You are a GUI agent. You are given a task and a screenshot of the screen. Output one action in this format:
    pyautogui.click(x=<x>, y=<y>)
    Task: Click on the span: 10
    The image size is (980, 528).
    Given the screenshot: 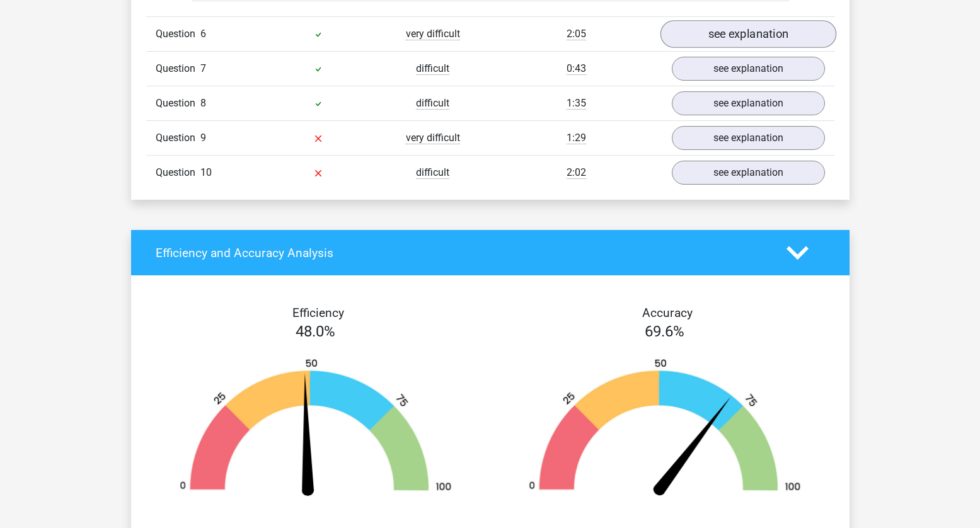 What is the action you would take?
    pyautogui.click(x=206, y=172)
    